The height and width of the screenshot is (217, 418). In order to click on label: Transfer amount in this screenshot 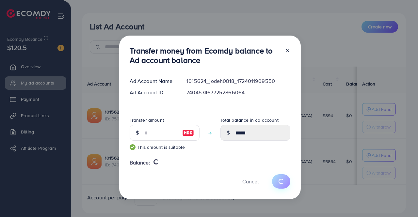, I will do `click(147, 120)`.